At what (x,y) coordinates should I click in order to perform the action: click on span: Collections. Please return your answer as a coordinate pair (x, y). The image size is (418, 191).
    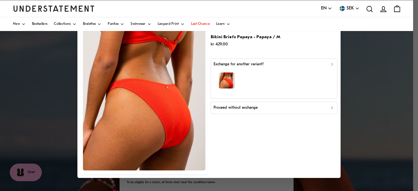
    Looking at the image, I should click on (62, 24).